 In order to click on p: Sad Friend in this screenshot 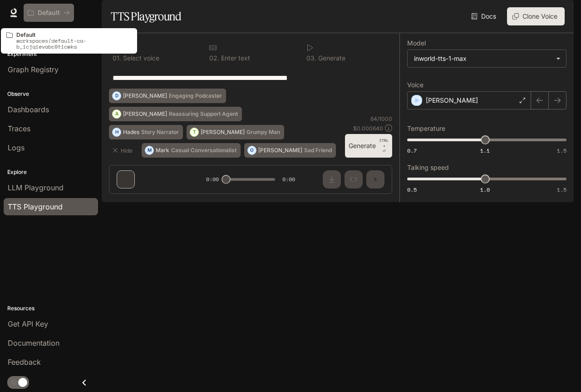, I will do `click(318, 150)`.